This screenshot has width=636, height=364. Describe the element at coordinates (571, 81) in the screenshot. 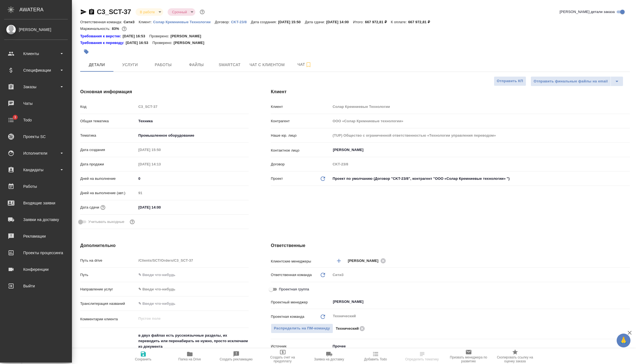

I see `button: Отправить финальные файлы на email` at that location.